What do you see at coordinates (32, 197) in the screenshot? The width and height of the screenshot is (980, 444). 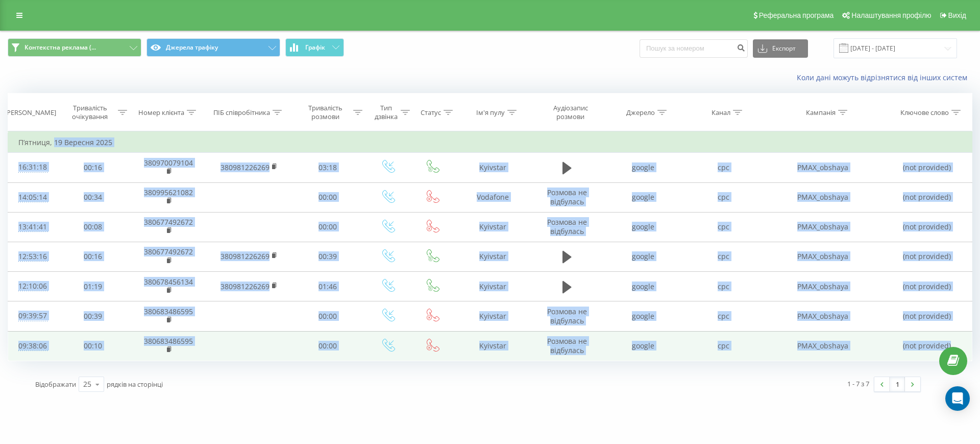 I see `div: 14:05:14` at bounding box center [32, 197].